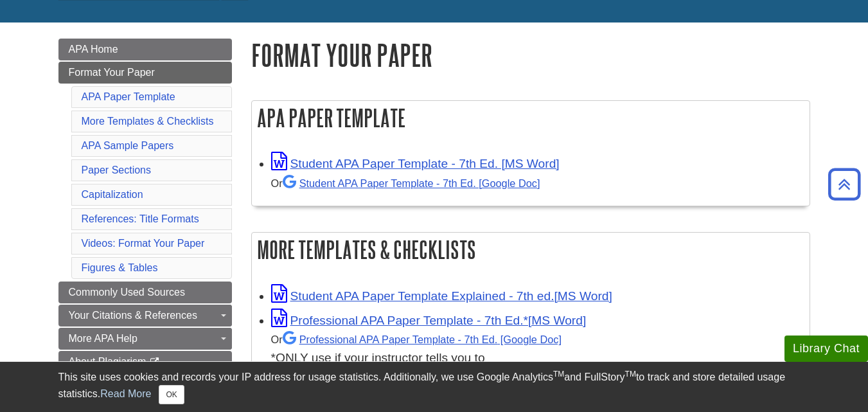 Image resolution: width=868 pixels, height=412 pixels. I want to click on div: This site uses cookies and records your IP address for usage statistics. Additionally, we use Goo..., so click(434, 387).